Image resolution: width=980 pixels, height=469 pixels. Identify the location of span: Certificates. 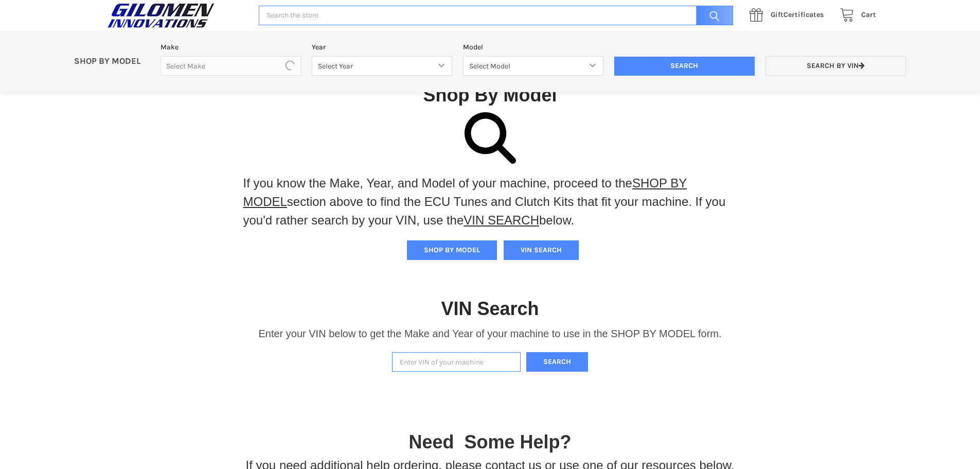
(797, 15).